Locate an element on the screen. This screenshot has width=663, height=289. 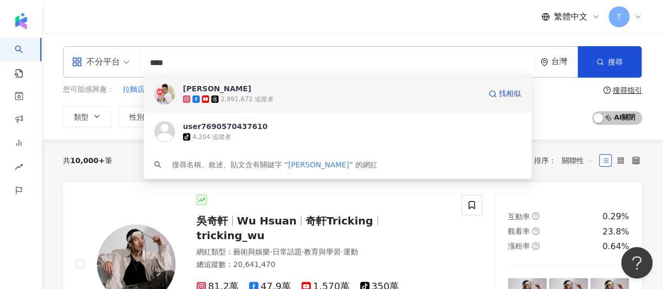
span: 藝術與娛樂 is located at coordinates (252, 252).